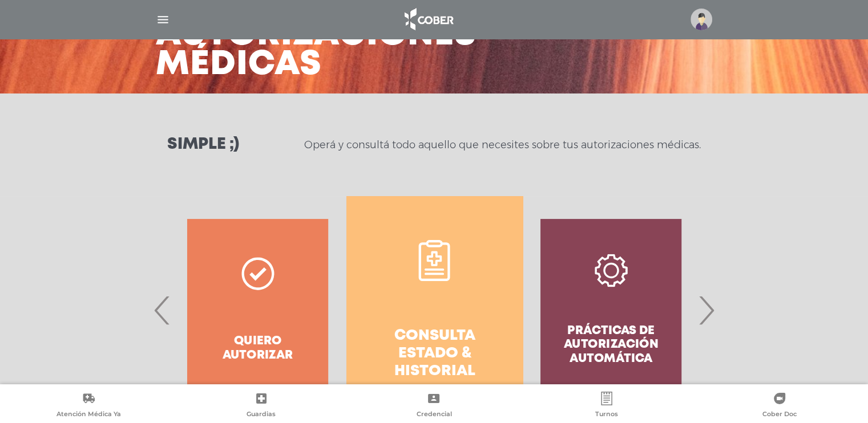 This screenshot has height=423, width=868. I want to click on h4: Consulta estado & historial, so click(434, 354).